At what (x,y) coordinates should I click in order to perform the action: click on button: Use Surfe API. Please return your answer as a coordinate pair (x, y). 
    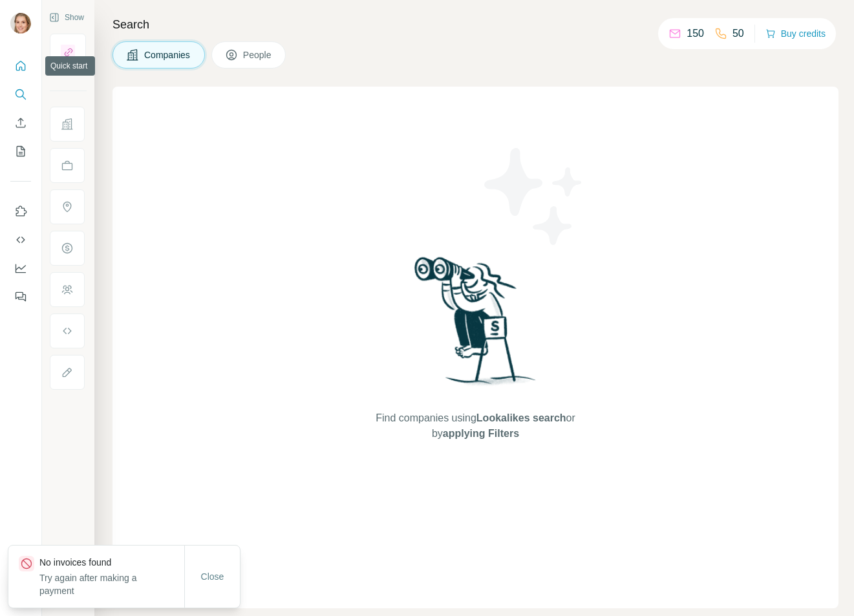
    Looking at the image, I should click on (21, 240).